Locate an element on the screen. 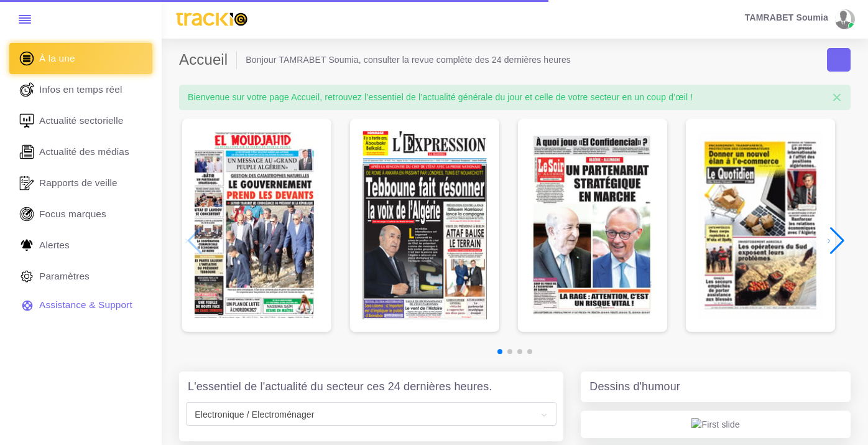 This screenshot has height=445, width=868. span: Alertes is located at coordinates (54, 245).